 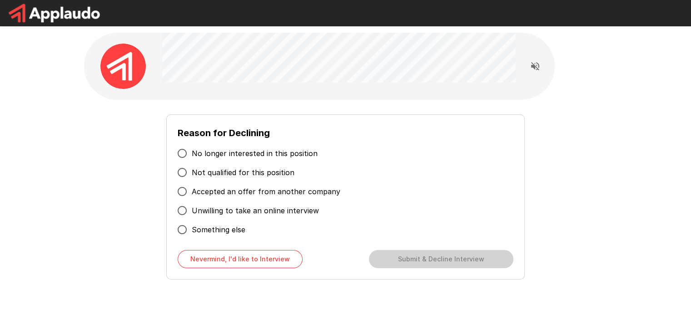 I want to click on span: Unwilling to take an online interview, so click(x=255, y=211).